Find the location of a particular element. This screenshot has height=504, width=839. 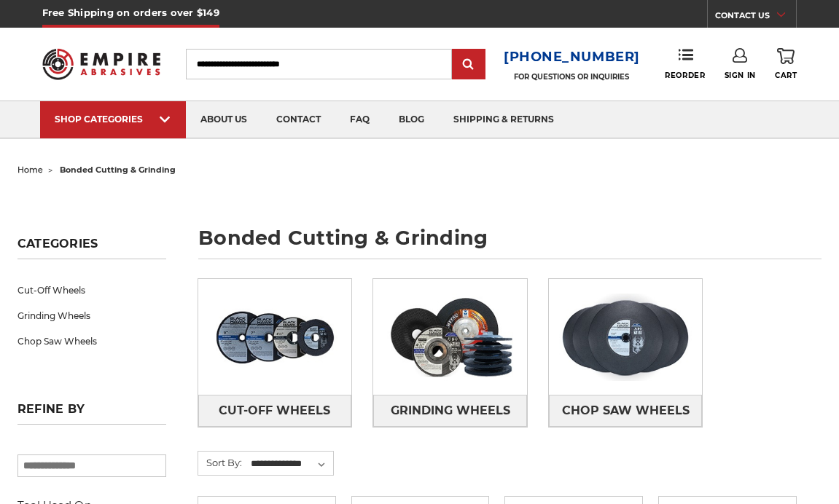

img: Empire Abrasives is located at coordinates (101, 64).